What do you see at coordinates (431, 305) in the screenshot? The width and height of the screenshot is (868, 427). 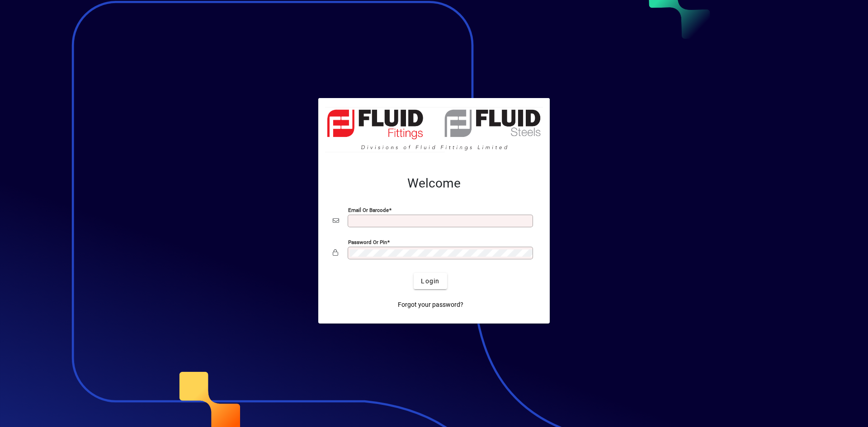 I see `span: Forgot your password?` at bounding box center [431, 305].